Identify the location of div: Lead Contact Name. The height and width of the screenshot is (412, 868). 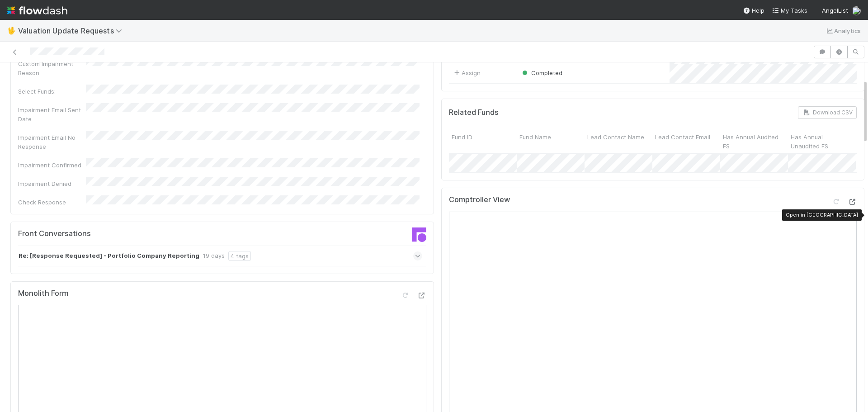
(618, 141).